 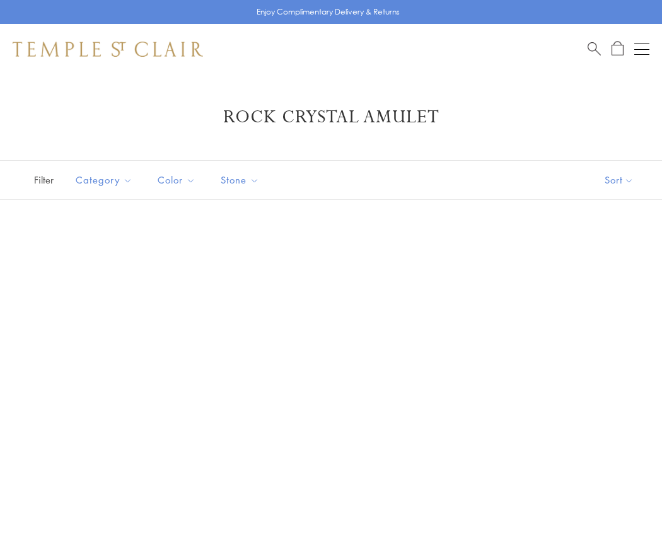 What do you see at coordinates (240, 180) in the screenshot?
I see `button: Stone` at bounding box center [240, 180].